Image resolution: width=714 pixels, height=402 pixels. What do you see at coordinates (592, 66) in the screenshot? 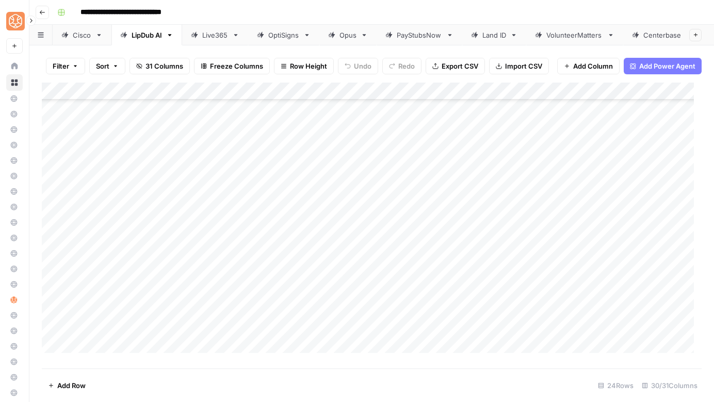
I see `span: Add Column` at bounding box center [592, 66].